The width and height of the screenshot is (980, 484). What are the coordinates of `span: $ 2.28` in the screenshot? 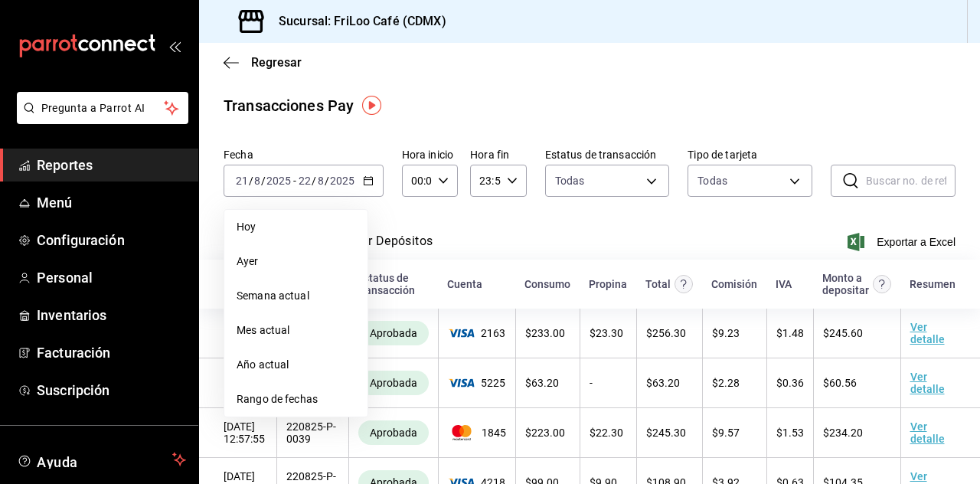 It's located at (726, 384).